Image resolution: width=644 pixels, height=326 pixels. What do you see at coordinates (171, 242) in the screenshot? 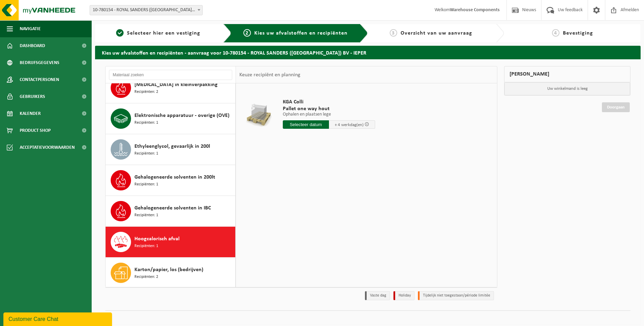
I see `button: Hoogcalorisch afval Recipiënten: 1` at bounding box center [171, 242].